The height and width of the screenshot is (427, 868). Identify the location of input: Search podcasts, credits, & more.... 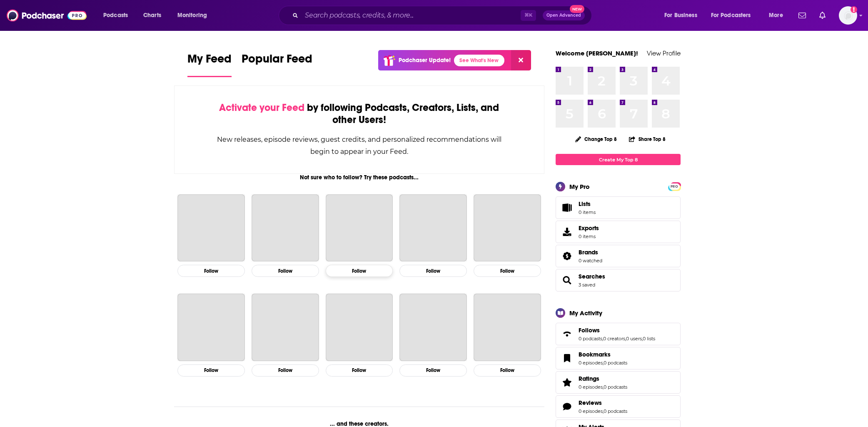
(411, 16).